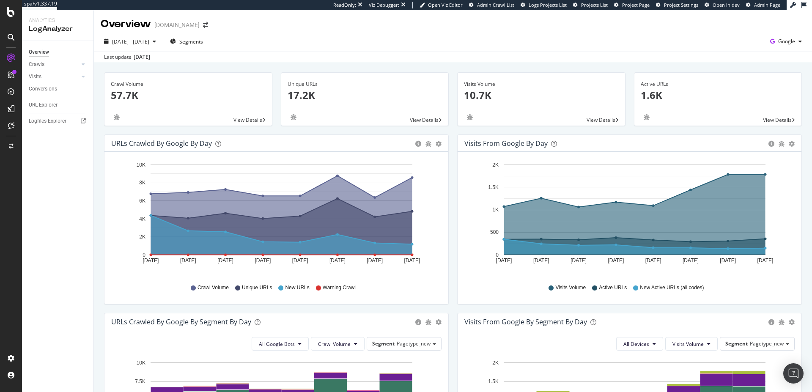 Image resolution: width=812 pixels, height=392 pixels. What do you see at coordinates (43, 105) in the screenshot?
I see `div: URL Explorer` at bounding box center [43, 105].